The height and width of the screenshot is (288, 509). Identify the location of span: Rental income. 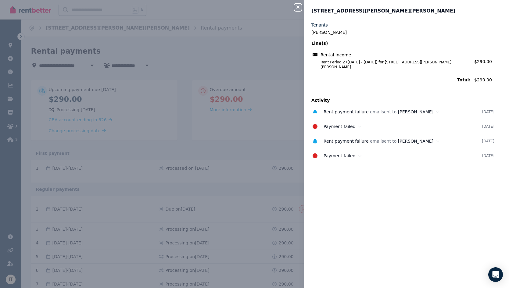
(336, 55).